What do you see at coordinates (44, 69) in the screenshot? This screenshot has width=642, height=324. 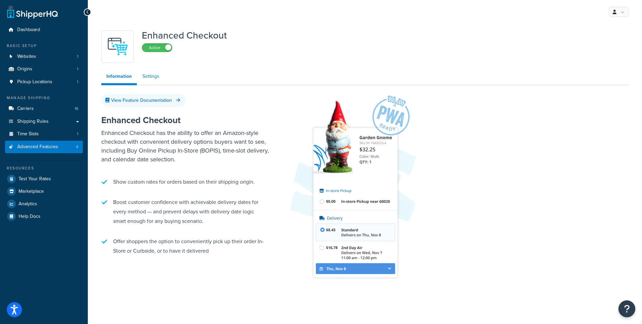 I see `a: Origins1` at bounding box center [44, 69].